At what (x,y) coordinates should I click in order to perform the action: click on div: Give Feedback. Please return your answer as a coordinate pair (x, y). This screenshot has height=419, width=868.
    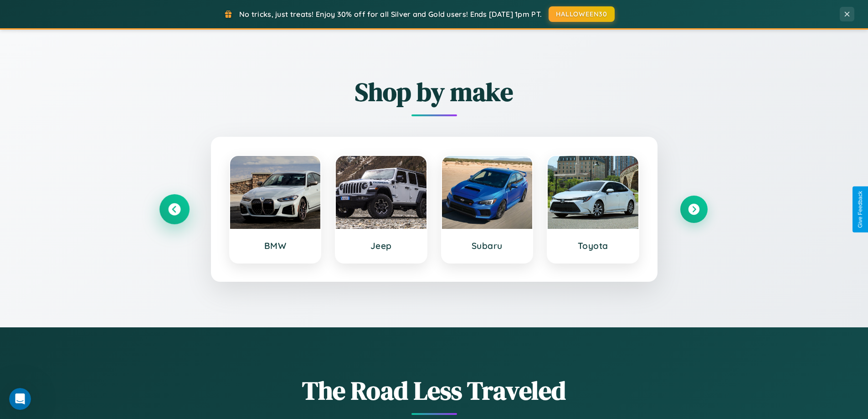
    Looking at the image, I should click on (860, 210).